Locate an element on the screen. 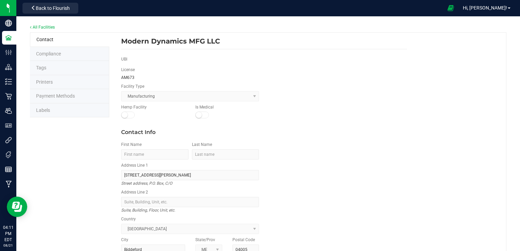  inline-svg: Tags is located at coordinates (9, 155).